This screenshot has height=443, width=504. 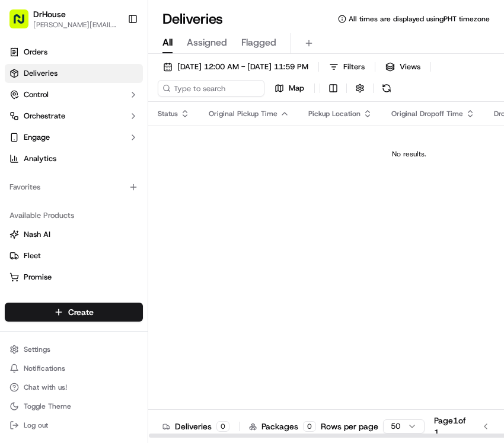 What do you see at coordinates (81, 313) in the screenshot?
I see `span: Create` at bounding box center [81, 313].